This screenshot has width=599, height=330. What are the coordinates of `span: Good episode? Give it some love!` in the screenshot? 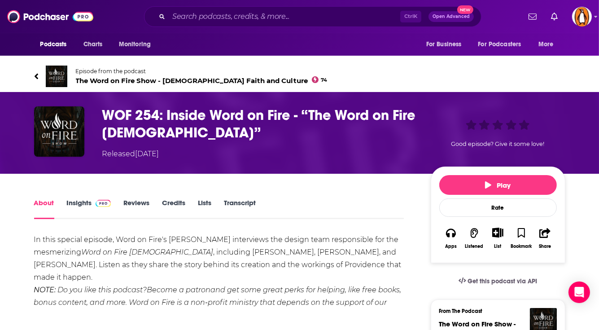 It's located at (498, 144).